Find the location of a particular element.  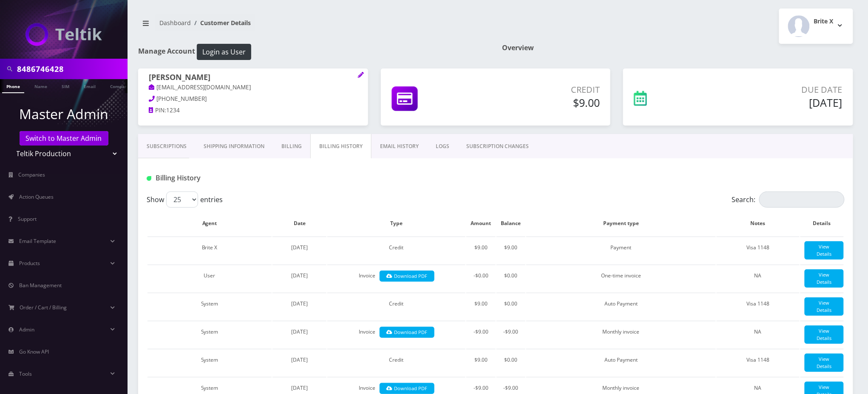

span: Order / Cart / Billing is located at coordinates (44, 307).